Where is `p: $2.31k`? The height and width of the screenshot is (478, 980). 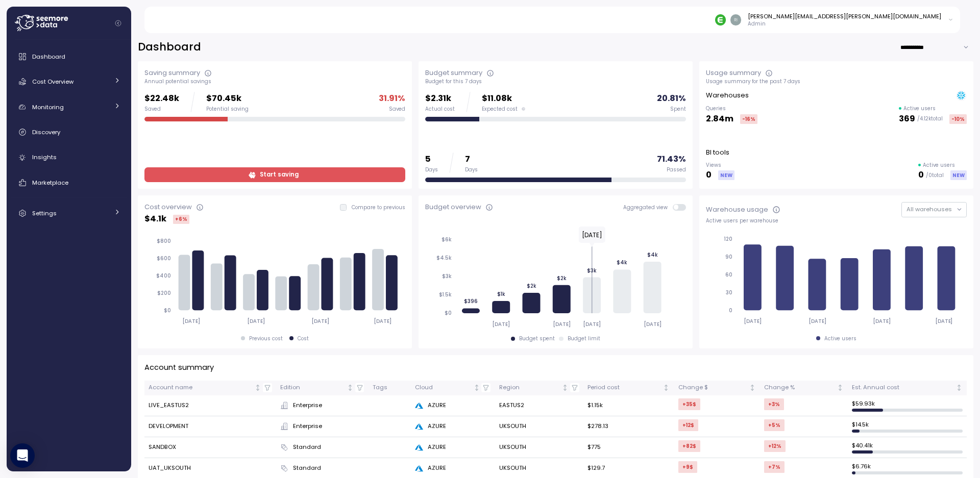
p: $2.31k is located at coordinates (440, 98).